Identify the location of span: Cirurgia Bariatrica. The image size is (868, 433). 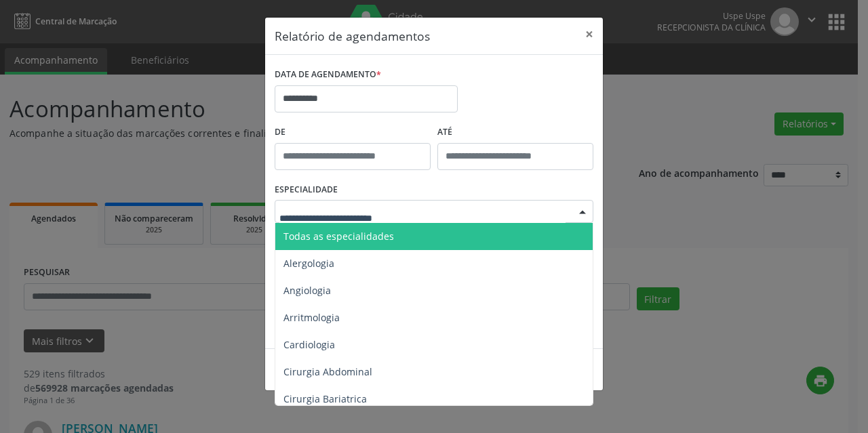
(325, 398).